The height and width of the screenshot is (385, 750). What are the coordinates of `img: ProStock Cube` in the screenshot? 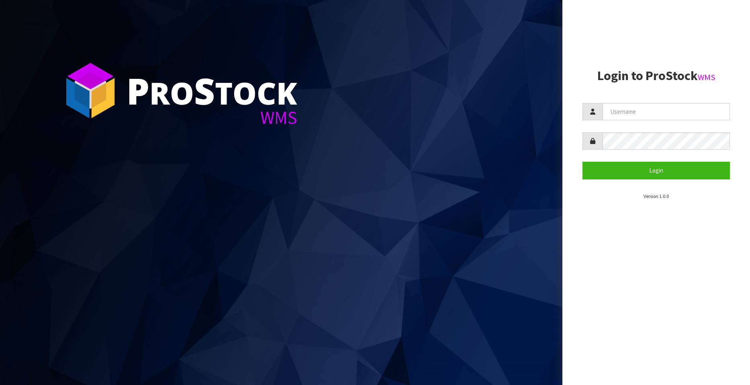 It's located at (90, 90).